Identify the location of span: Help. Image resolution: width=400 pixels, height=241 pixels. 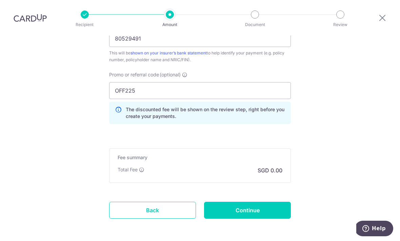
(22, 8).